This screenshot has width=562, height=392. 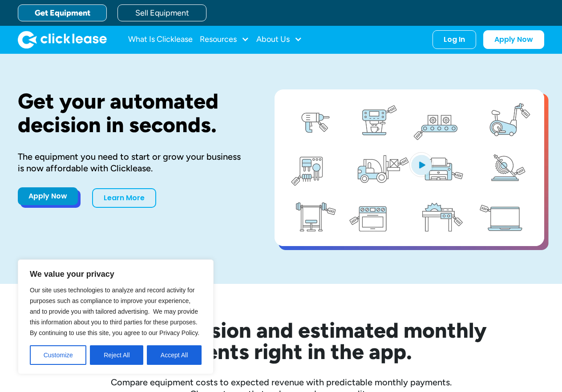 I want to click on span: Our site uses technologies to analyze and record activity for purposes such as compliance to impr..., so click(x=115, y=311).